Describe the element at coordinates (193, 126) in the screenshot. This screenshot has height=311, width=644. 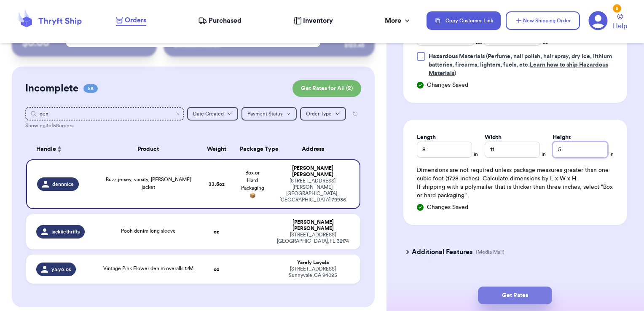
I see `div: Showing 3 of 58 orders` at that location.